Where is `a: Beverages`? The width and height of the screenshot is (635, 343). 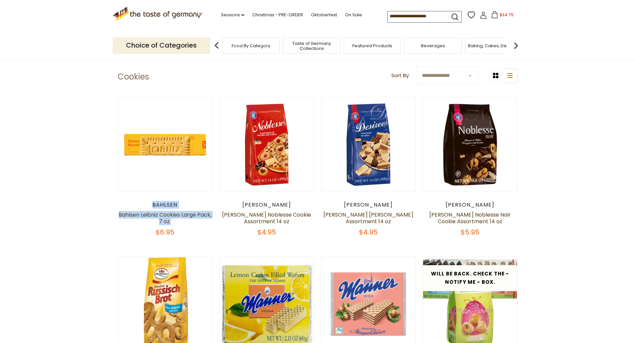
a: Beverages is located at coordinates (433, 46).